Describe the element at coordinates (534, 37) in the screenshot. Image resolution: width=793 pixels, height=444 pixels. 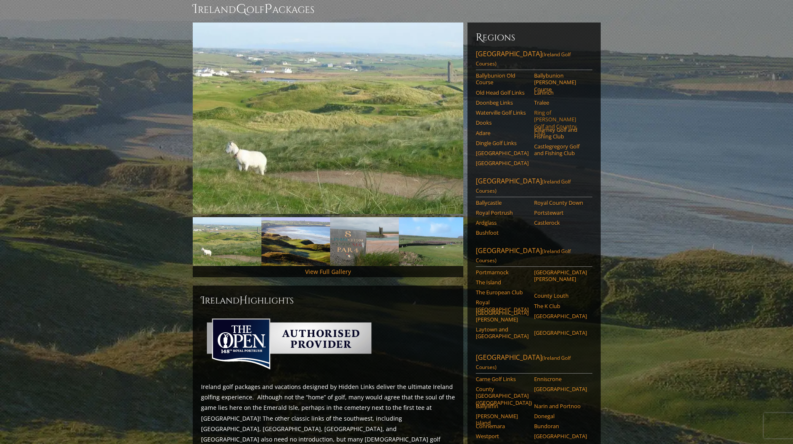
I see `h6: Regions` at that location.